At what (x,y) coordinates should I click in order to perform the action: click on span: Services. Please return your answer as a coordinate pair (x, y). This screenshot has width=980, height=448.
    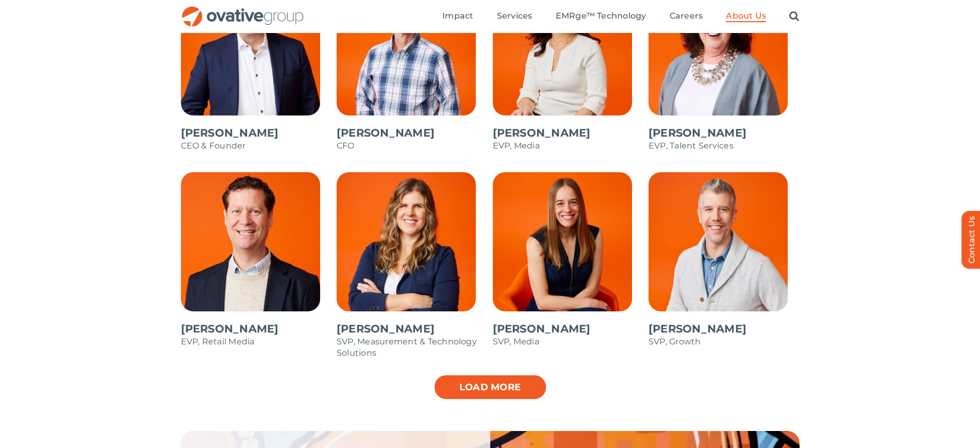
    Looking at the image, I should click on (514, 16).